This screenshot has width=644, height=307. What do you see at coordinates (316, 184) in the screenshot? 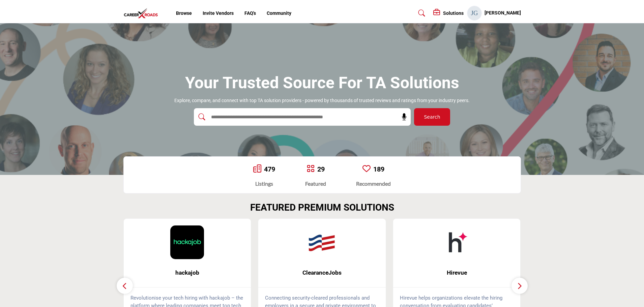
I see `div: Featured` at bounding box center [316, 184].